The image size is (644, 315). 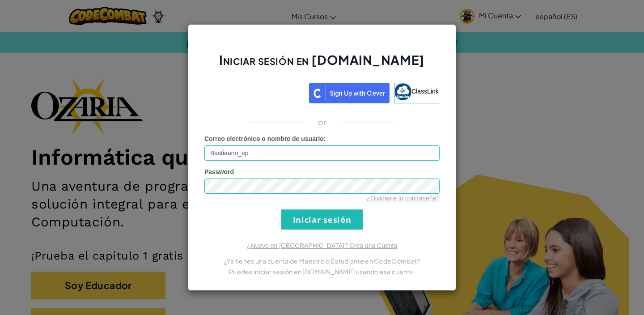 I want to click on a: ¿Olvidaste tu contraseña?, so click(x=402, y=199).